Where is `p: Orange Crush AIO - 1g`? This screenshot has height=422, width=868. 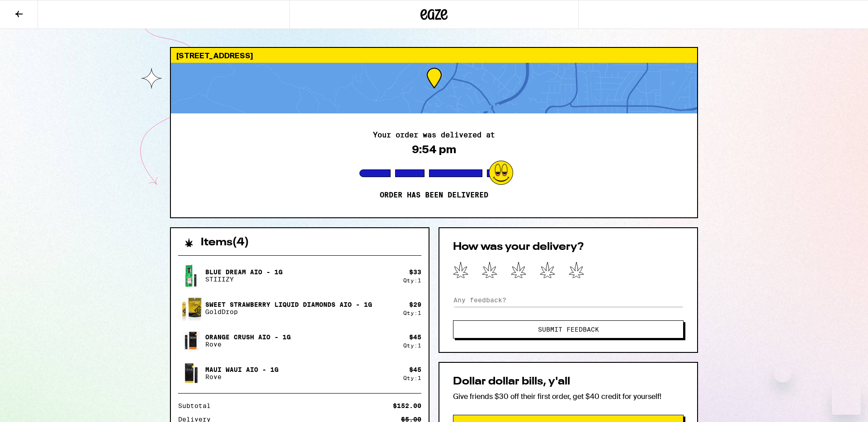
p: Orange Crush AIO - 1g is located at coordinates (248, 337).